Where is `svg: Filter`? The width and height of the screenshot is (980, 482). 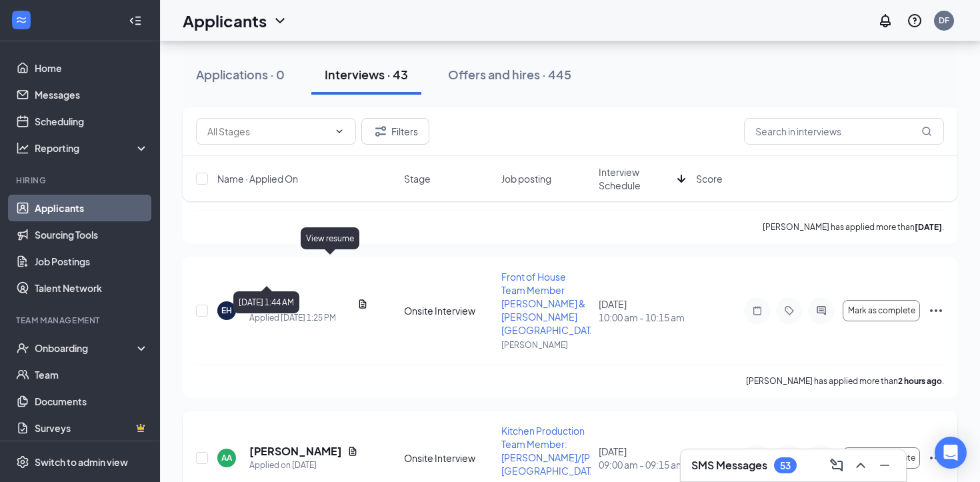 svg: Filter is located at coordinates (381, 131).